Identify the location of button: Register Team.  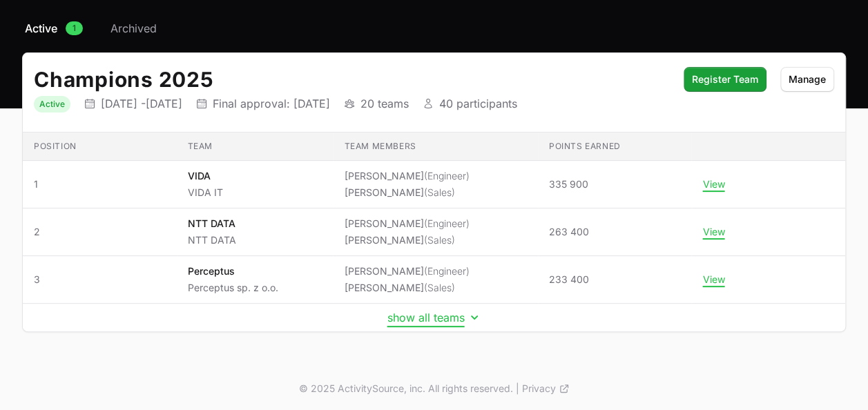
(725, 80).